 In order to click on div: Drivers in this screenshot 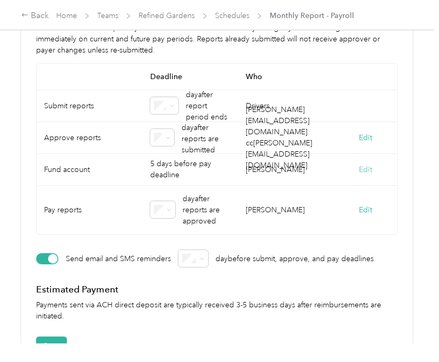, I will do `click(318, 106)`.